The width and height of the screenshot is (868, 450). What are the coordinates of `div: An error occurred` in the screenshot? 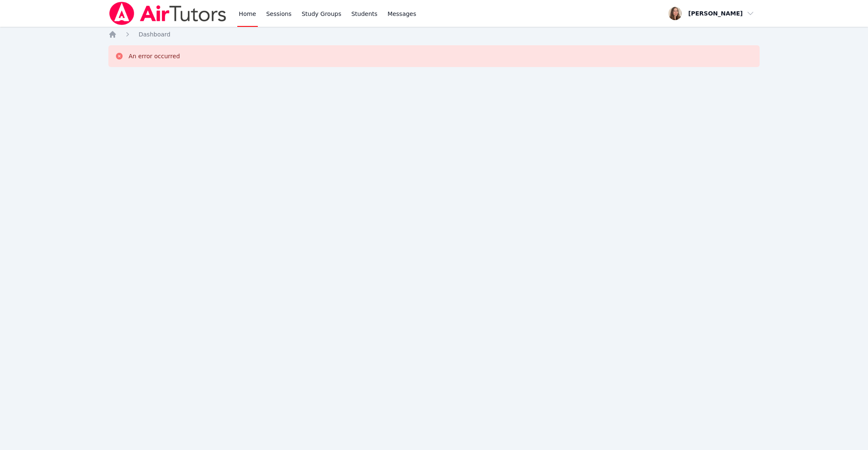 It's located at (154, 56).